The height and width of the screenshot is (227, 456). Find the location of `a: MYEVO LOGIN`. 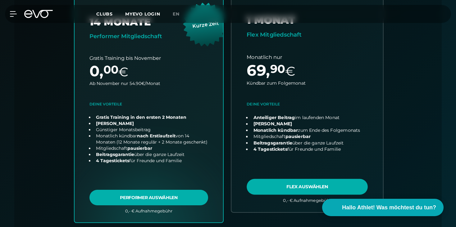

a: MYEVO LOGIN is located at coordinates (142, 14).